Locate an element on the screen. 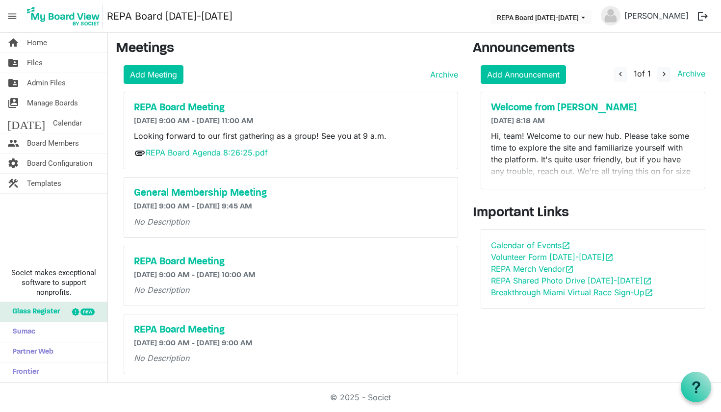  span: Glass Register is located at coordinates (33, 312).